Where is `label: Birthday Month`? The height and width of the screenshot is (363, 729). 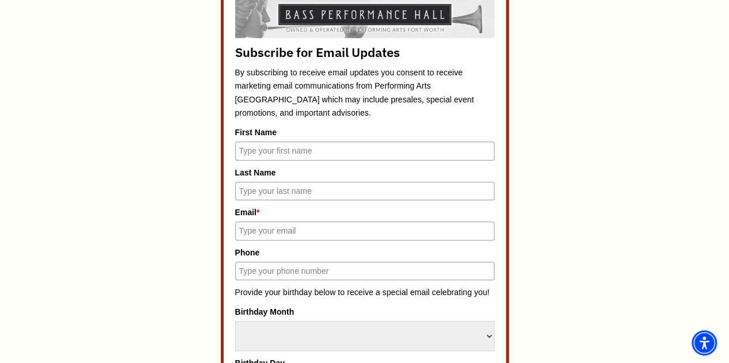 label: Birthday Month is located at coordinates (365, 312).